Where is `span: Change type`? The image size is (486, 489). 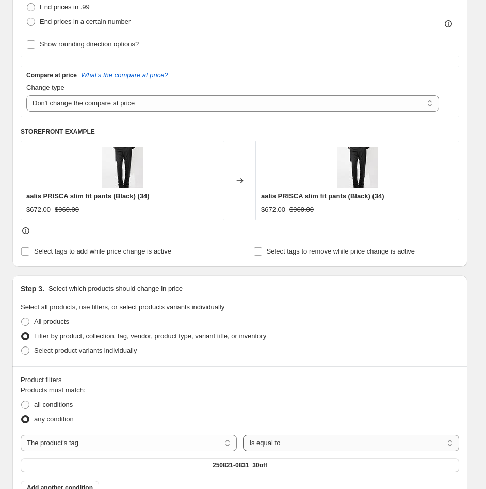
span: Change type is located at coordinates (45, 87).